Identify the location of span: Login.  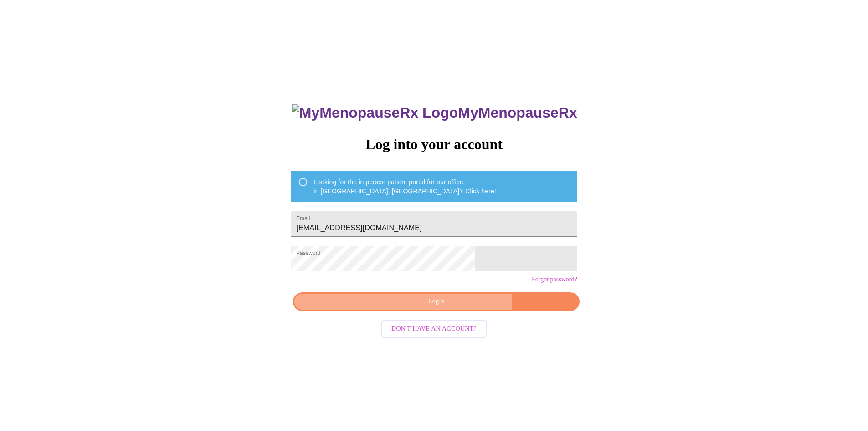
(437, 301).